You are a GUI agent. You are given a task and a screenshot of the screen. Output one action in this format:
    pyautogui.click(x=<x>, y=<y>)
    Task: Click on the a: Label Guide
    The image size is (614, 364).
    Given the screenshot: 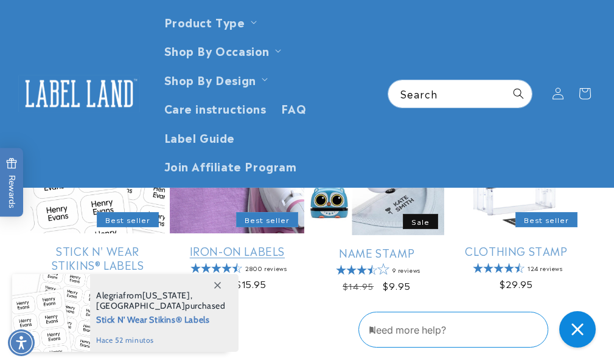 What is the action you would take?
    pyautogui.click(x=200, y=137)
    